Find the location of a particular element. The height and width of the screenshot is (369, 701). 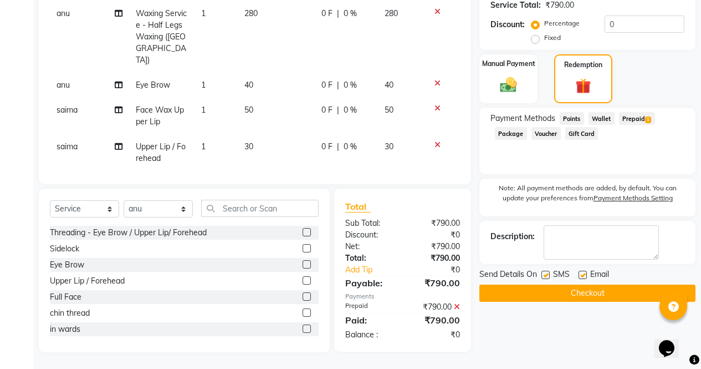

div: Eye Brow is located at coordinates (67, 264).